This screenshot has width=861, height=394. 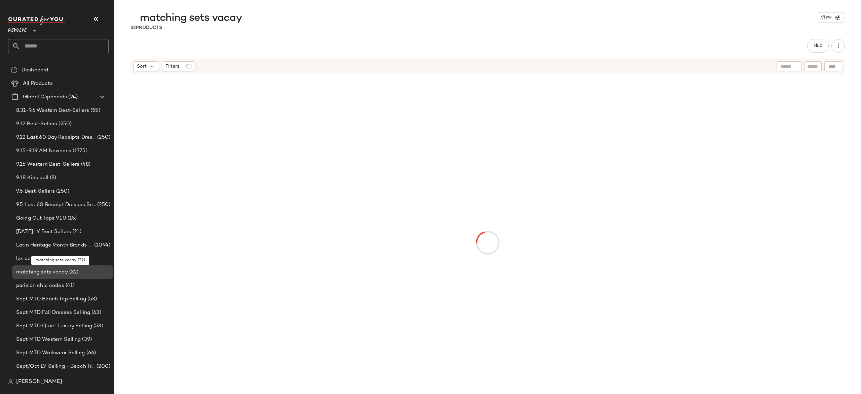 What do you see at coordinates (146, 28) in the screenshot?
I see `div: Products` at bounding box center [146, 28].